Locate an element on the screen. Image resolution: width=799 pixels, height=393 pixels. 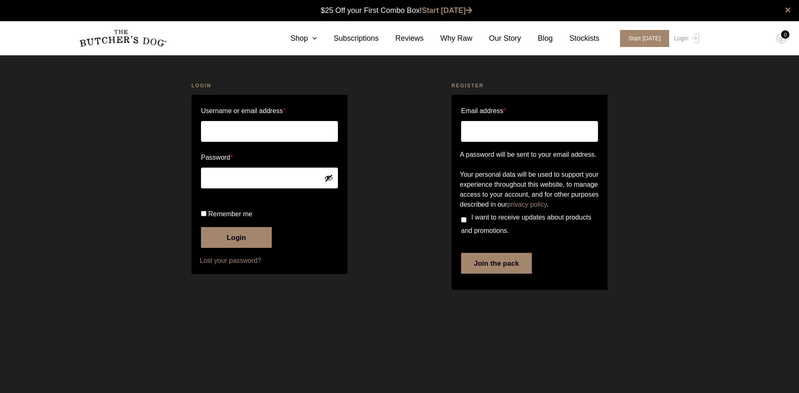
label: Password is located at coordinates (269, 158).